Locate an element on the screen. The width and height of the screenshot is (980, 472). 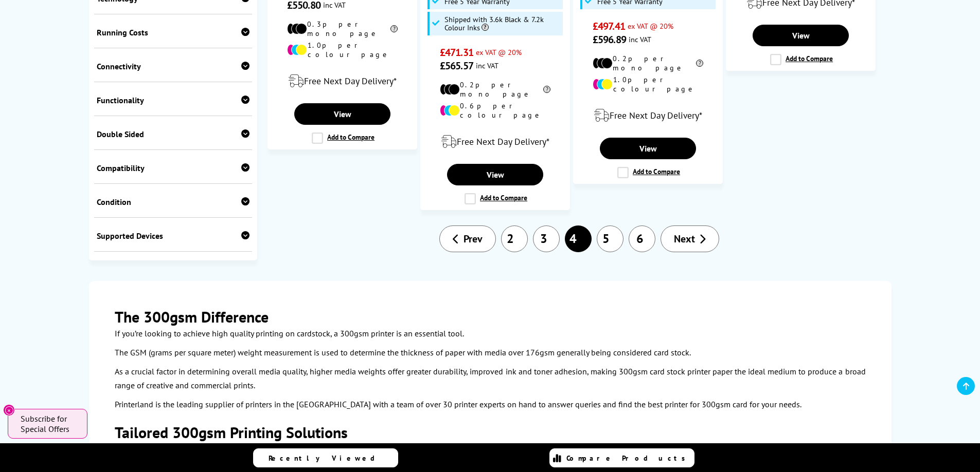
div: Running Costs is located at coordinates (173, 32).